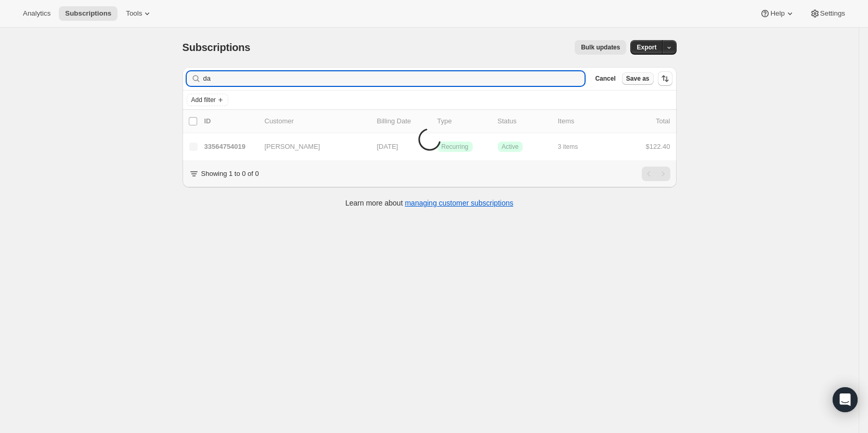  What do you see at coordinates (204, 100) in the screenshot?
I see `span: Add filter` at bounding box center [204, 100].